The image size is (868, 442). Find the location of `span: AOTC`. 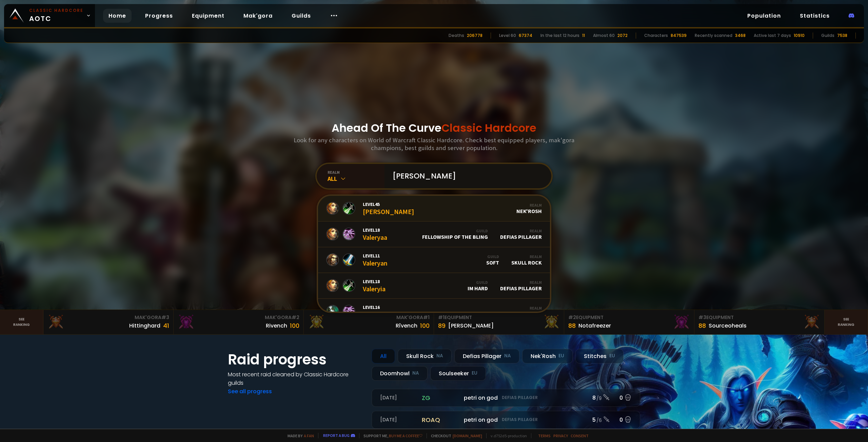

span: AOTC is located at coordinates (56, 15).